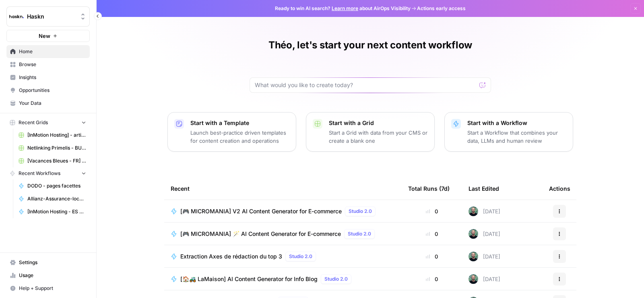 The height and width of the screenshot is (298, 644). What do you see at coordinates (283, 278) in the screenshot?
I see `a: [🏠🚜 LaMaison] AI Content Generator for Info BlogStudio 2.0` at bounding box center [283, 278].